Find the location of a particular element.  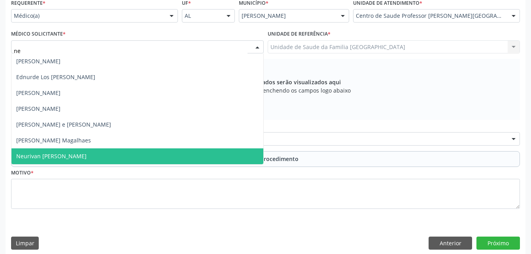

button: Anterior is located at coordinates (450, 243).